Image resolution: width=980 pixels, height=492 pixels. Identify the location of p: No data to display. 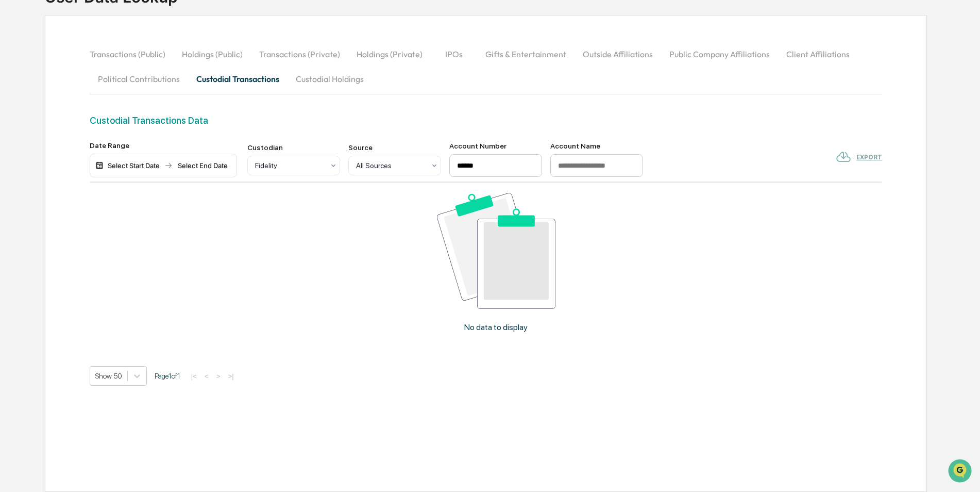
(495, 327).